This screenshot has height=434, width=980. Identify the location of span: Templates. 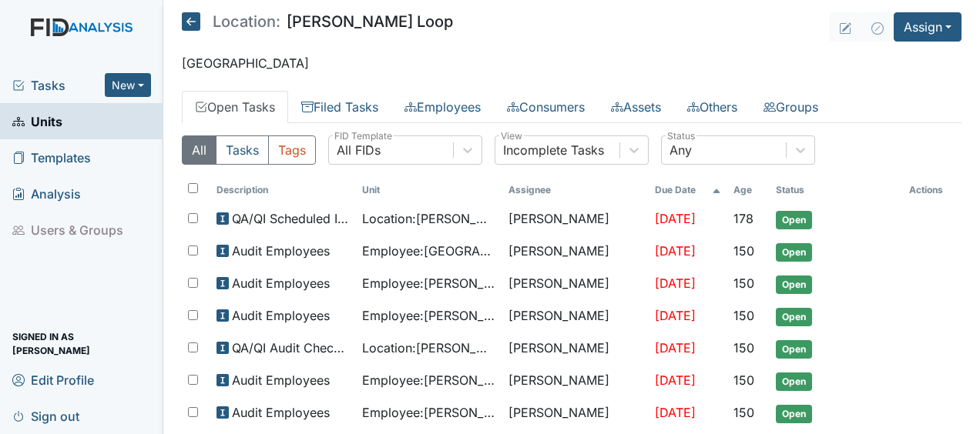
(51, 157).